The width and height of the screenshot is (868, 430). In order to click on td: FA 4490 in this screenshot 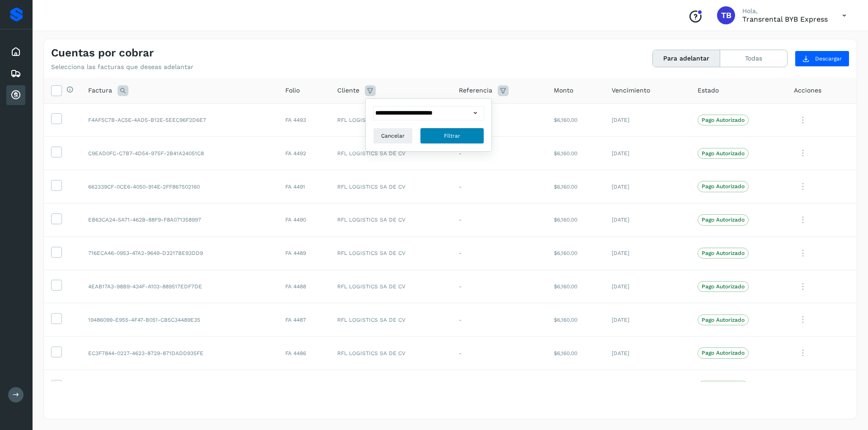, I will do `click(304, 220)`.